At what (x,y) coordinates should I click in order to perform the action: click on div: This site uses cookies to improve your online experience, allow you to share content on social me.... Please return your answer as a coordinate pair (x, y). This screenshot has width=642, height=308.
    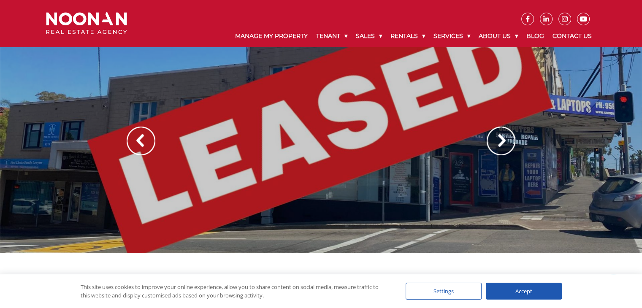
    Looking at the image, I should click on (235, 291).